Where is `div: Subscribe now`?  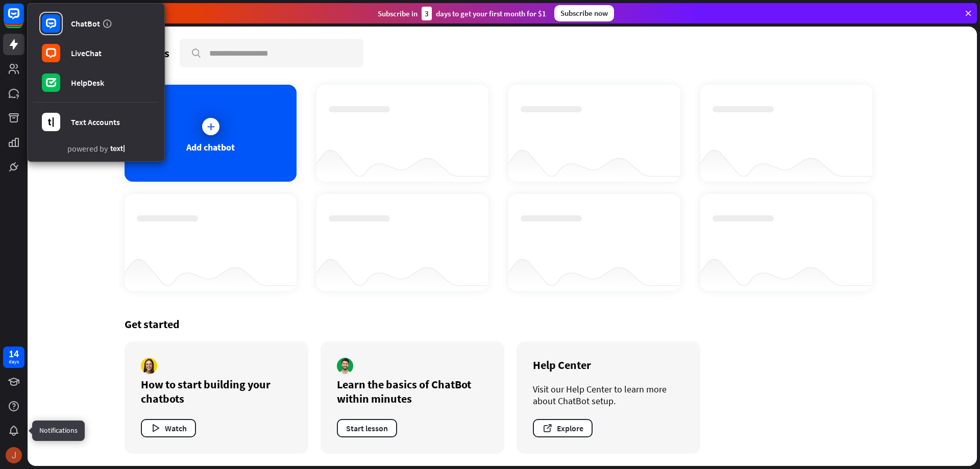
div: Subscribe now is located at coordinates (584, 13).